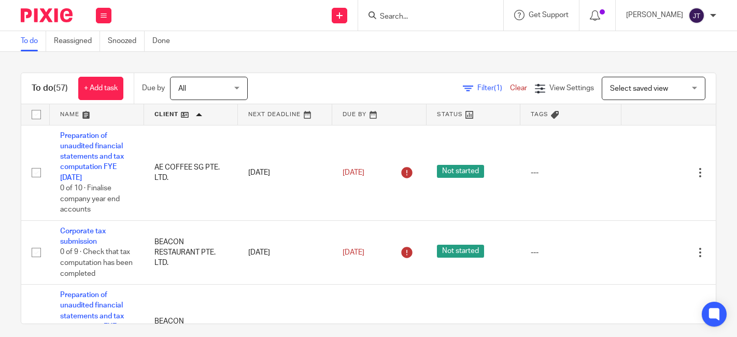 Image resolution: width=737 pixels, height=337 pixels. What do you see at coordinates (101, 88) in the screenshot?
I see `a: + Add task` at bounding box center [101, 88].